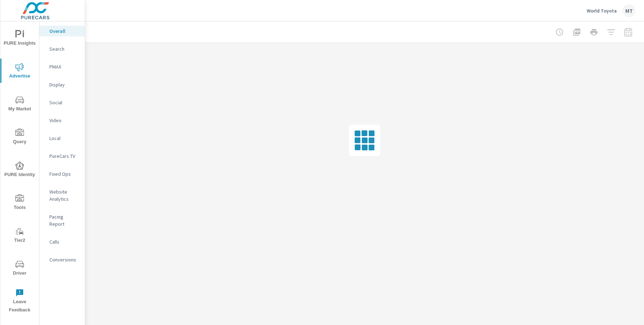 This screenshot has height=325, width=644. I want to click on div: Fixed Ops, so click(61, 174).